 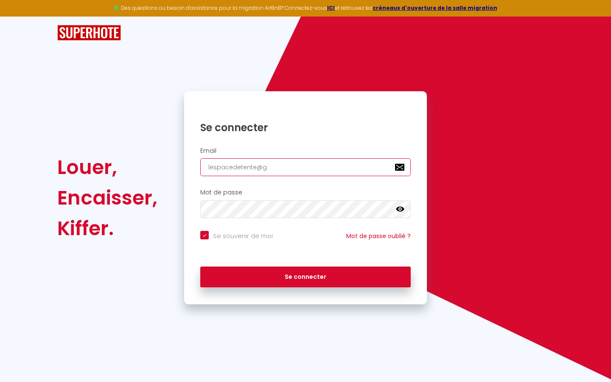 I want to click on div: Louer,, so click(x=107, y=167).